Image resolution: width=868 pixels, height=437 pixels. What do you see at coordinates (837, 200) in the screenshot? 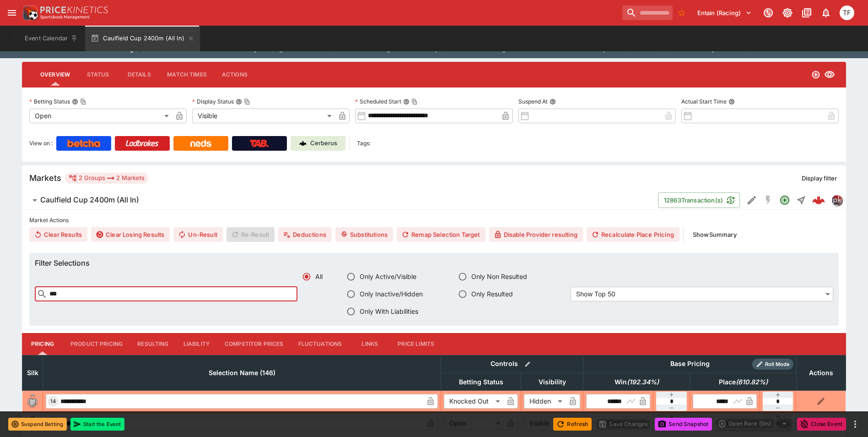
I see `img: pricekinetics` at bounding box center [837, 200].